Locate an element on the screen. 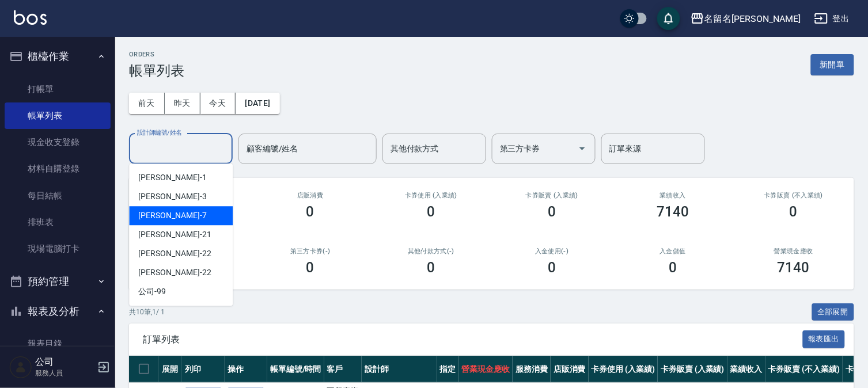 The width and height of the screenshot is (868, 388). h2: 第三方卡券(-) is located at coordinates (310, 251).